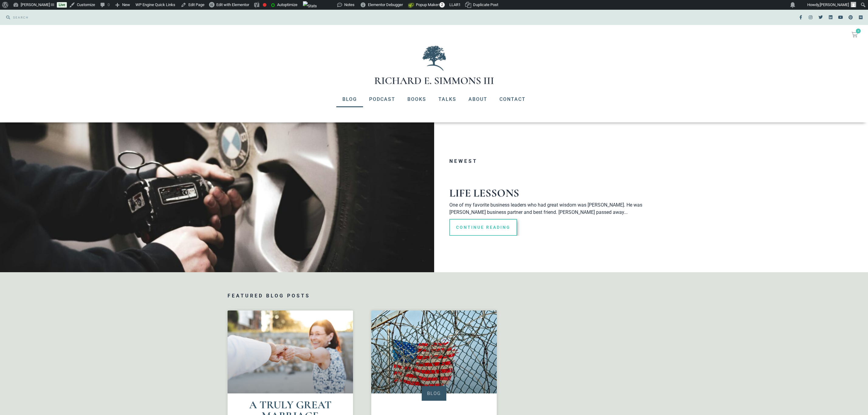  What do you see at coordinates (547, 162) in the screenshot?
I see `h3: Newest` at bounding box center [547, 162].